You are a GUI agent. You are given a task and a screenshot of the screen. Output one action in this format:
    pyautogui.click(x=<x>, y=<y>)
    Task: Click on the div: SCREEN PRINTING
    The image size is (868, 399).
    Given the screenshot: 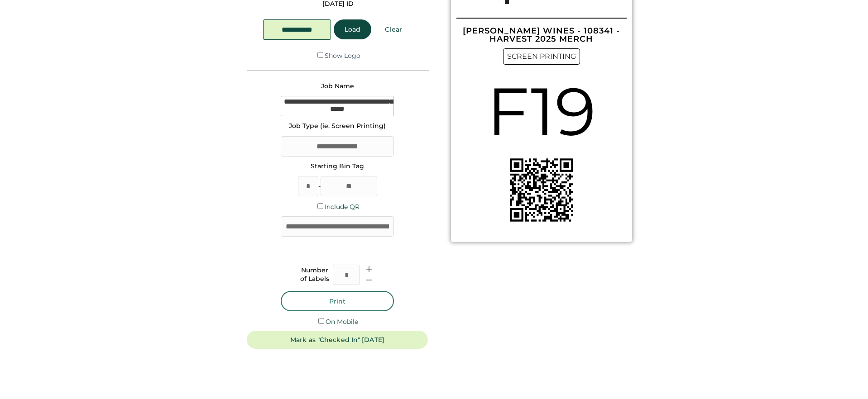 What is the action you would take?
    pyautogui.click(x=541, y=57)
    